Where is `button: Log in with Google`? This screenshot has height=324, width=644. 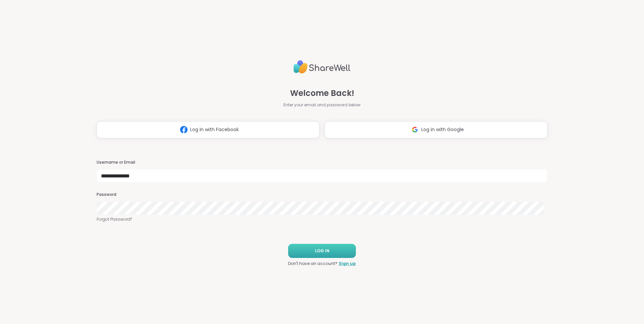
button: Log in with Google is located at coordinates (436, 130).